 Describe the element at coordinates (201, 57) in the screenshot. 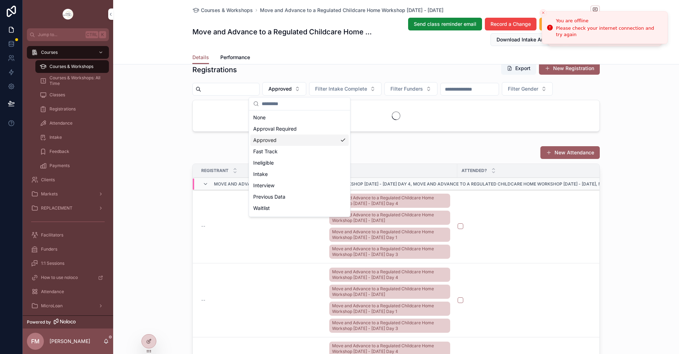

I see `span: Details` at that location.